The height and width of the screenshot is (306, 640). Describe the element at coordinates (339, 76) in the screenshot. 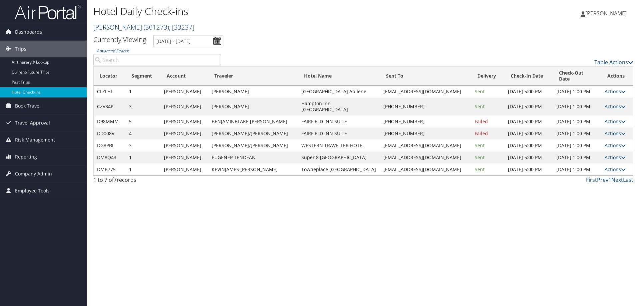

I see `th: Hotel Name: activate to sort column ascending` at that location.